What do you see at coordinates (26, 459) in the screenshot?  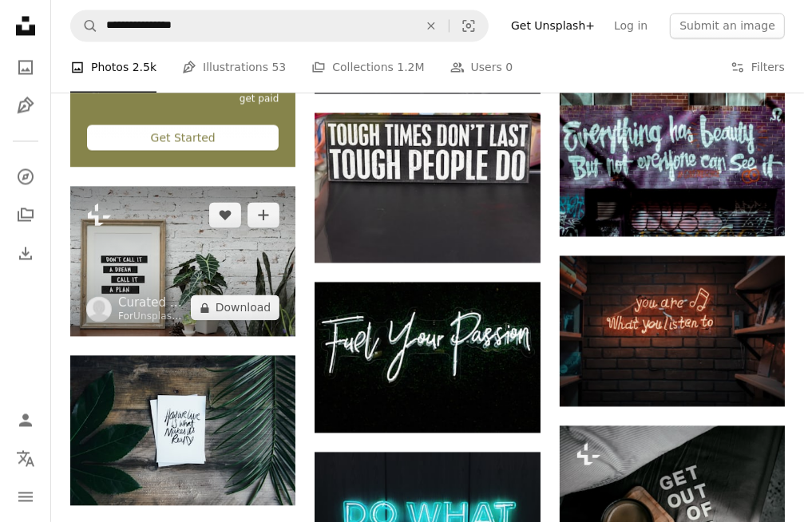 I see `button: Language` at bounding box center [26, 459].